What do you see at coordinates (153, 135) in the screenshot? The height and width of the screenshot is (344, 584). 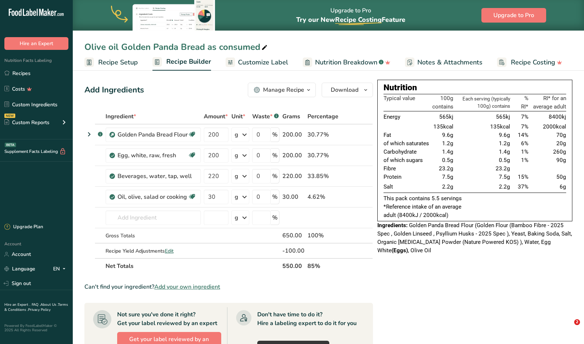 I see `div: Golden Panda Bread Flour` at bounding box center [153, 135].